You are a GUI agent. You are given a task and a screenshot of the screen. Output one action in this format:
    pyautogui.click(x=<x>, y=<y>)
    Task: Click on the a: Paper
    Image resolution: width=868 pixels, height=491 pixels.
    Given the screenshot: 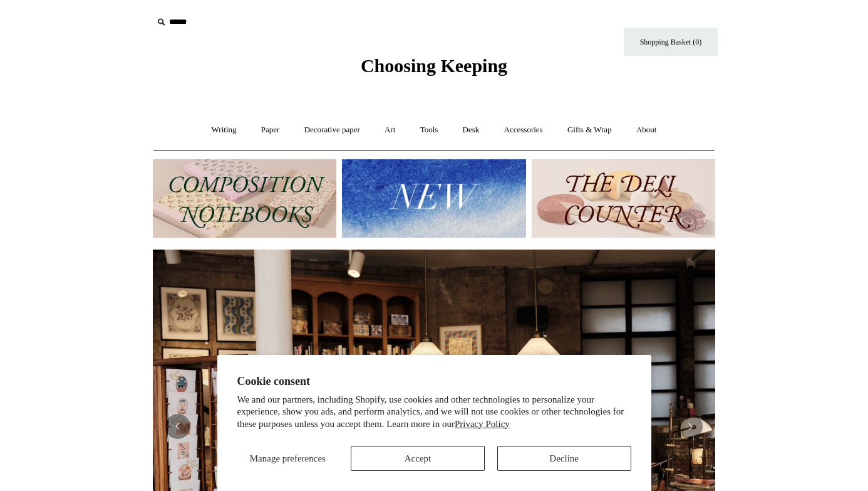 What is the action you would take?
    pyautogui.click(x=270, y=130)
    